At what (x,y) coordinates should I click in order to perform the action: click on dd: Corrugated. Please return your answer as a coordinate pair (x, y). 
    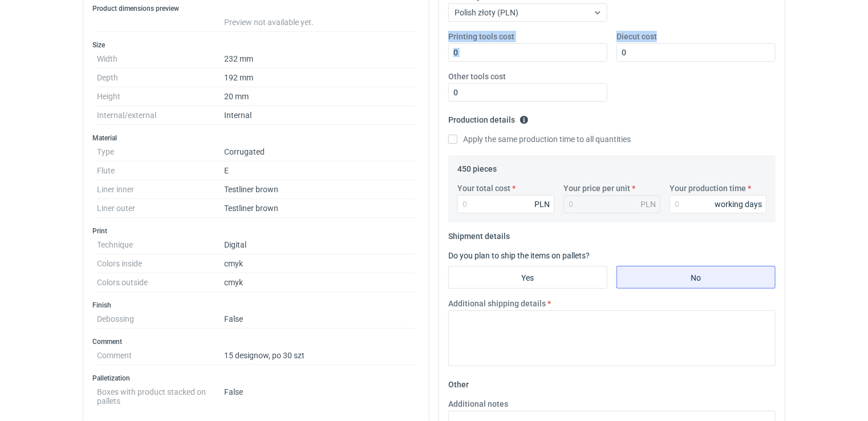
    Looking at the image, I should click on (319, 152).